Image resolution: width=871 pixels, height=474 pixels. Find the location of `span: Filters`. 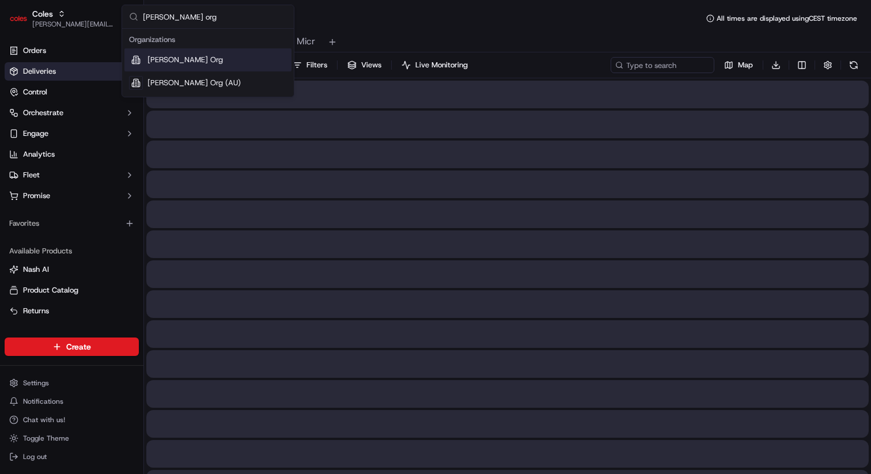

span: Filters is located at coordinates (317, 65).